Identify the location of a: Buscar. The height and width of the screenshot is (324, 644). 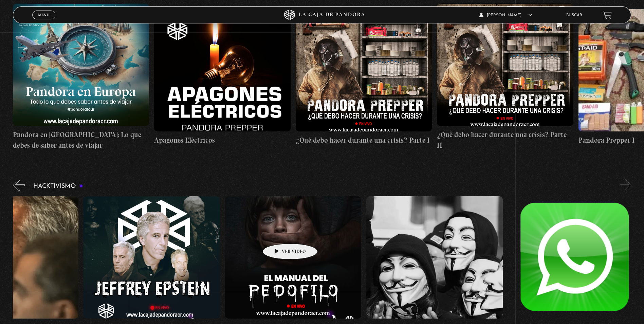
(574, 15).